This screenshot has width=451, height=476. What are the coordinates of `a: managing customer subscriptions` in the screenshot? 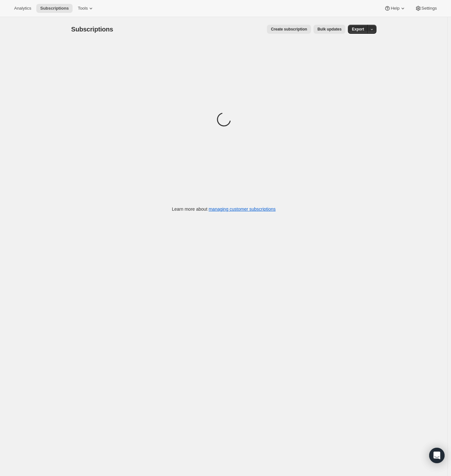 It's located at (242, 209).